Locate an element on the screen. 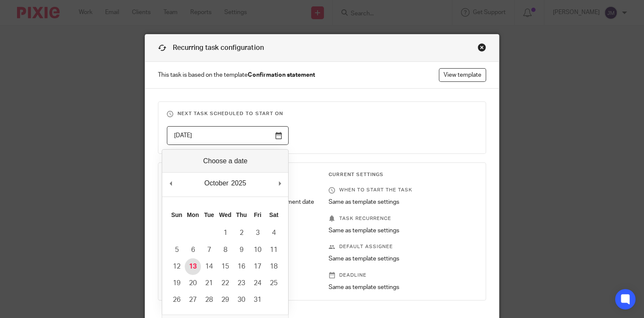 The width and height of the screenshot is (644, 318). button: 26 is located at coordinates (176, 299).